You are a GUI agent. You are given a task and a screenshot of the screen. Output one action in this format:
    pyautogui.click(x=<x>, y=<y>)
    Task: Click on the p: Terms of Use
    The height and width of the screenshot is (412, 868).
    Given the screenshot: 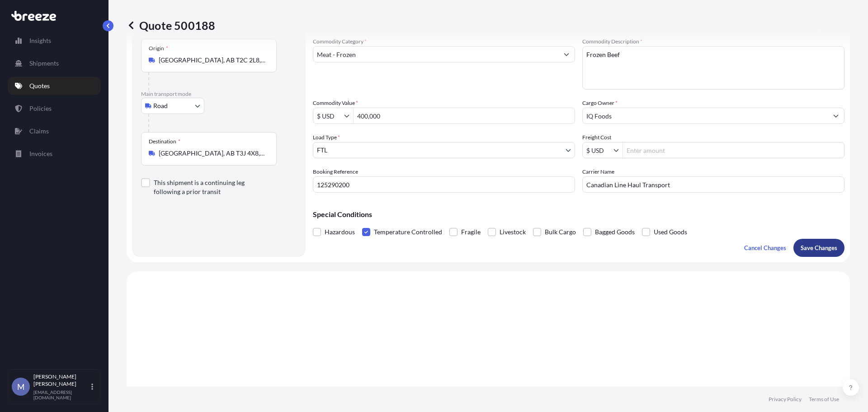 What is the action you would take?
    pyautogui.click(x=824, y=399)
    